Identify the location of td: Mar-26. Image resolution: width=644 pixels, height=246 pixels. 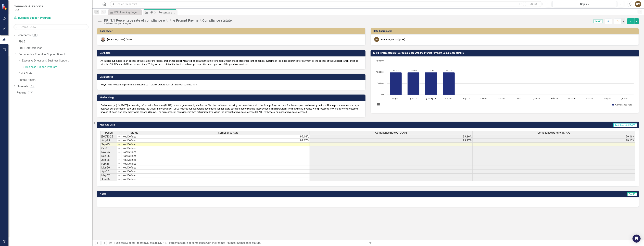
(109, 168).